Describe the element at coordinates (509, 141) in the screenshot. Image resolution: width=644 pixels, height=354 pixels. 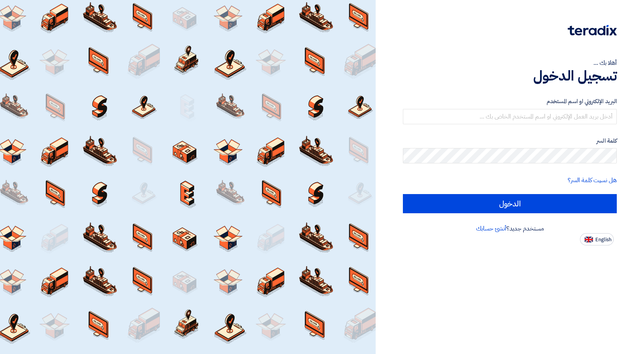
I see `label: كلمة السر` at that location.